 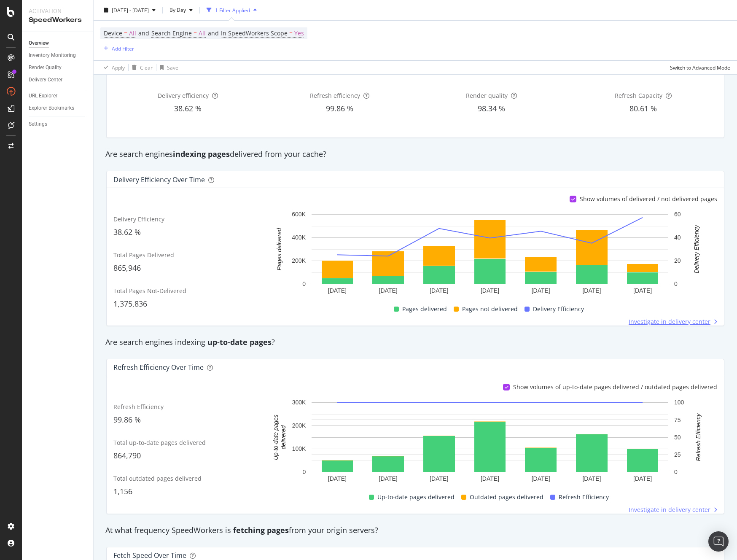 I want to click on span: All, so click(x=132, y=33).